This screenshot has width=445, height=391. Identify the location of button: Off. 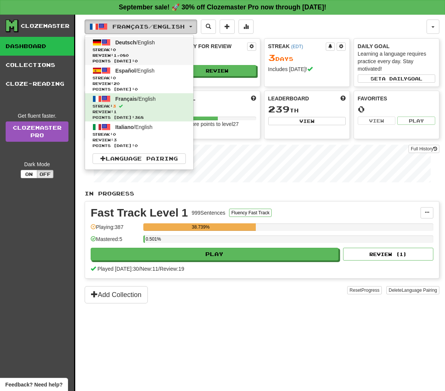
(45, 174).